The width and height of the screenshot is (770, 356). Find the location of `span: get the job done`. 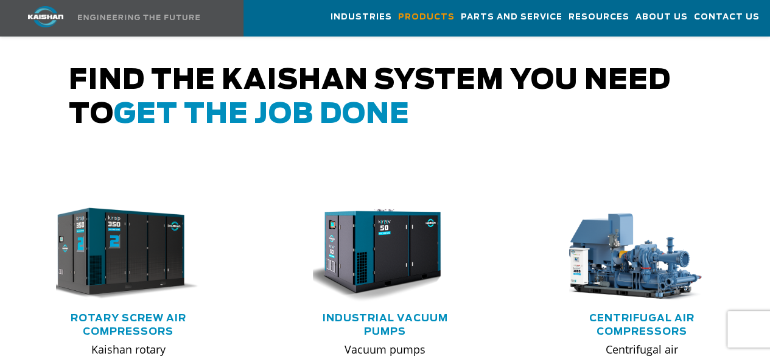

span: get the job done is located at coordinates (262, 115).